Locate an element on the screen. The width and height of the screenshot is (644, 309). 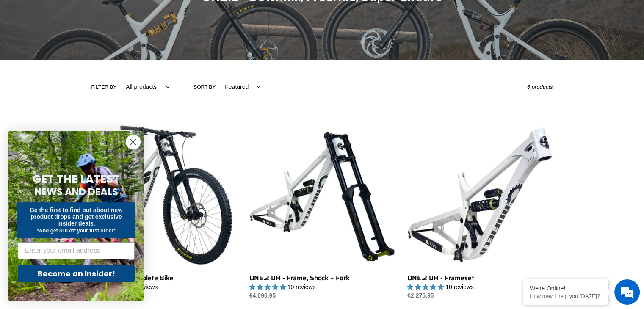
div: We're Online! is located at coordinates (566, 288).